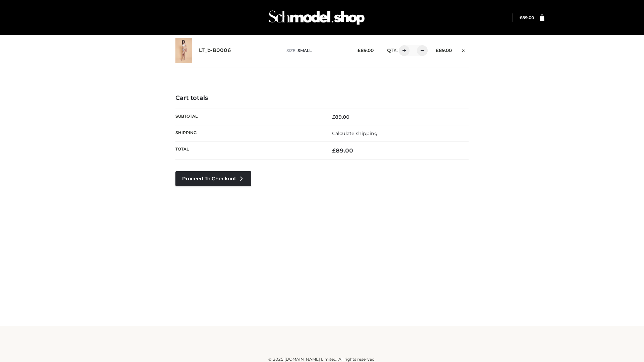  Describe the element at coordinates (463, 50) in the screenshot. I see `a: Remove this item` at that location.